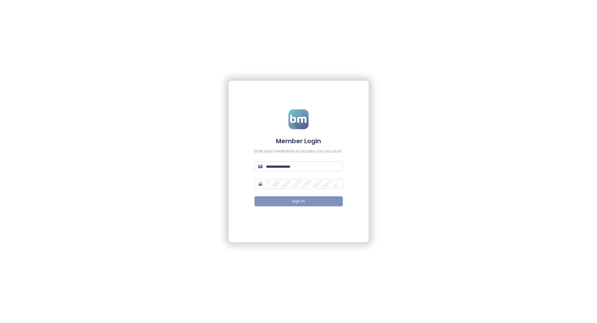 This screenshot has height=323, width=597. What do you see at coordinates (260, 167) in the screenshot?
I see `span: mail` at bounding box center [260, 167].